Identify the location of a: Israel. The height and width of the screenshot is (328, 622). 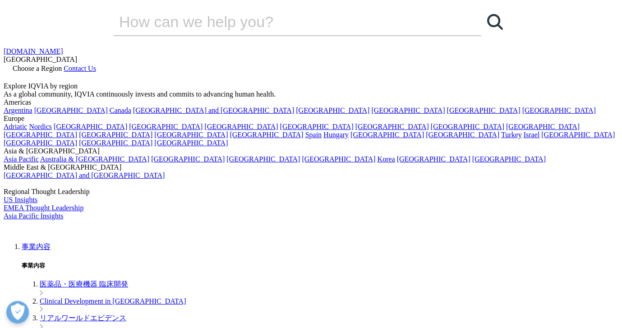
(532, 134).